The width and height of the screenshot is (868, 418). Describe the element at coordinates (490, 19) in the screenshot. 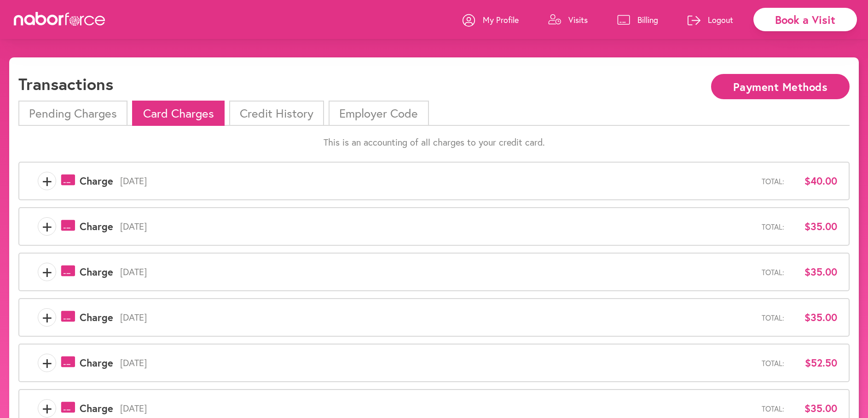

I see `a: My Profile` at that location.